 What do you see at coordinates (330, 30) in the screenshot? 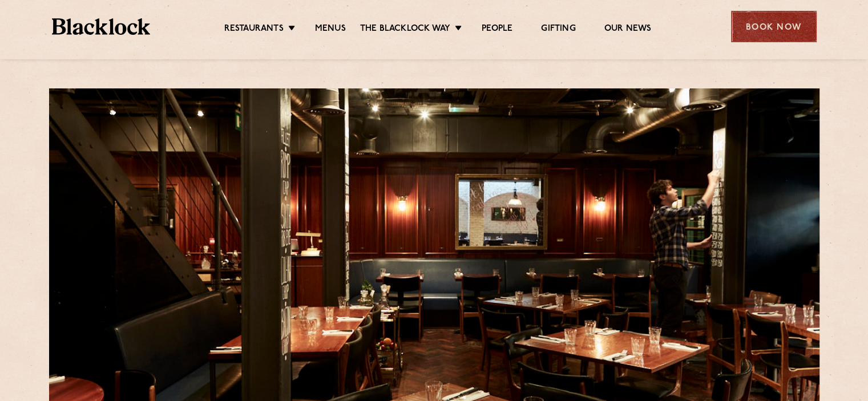
I see `a: Menus` at bounding box center [330, 30].